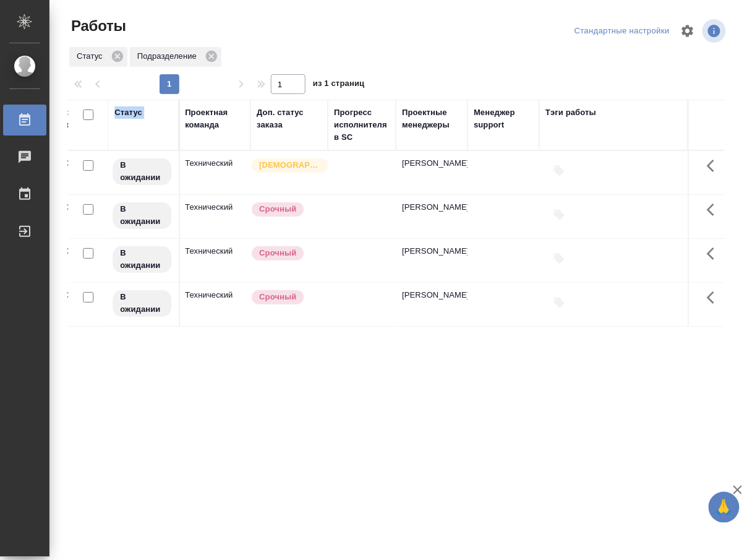 This screenshot has width=752, height=560. What do you see at coordinates (622, 31) in the screenshot?
I see `div: split button` at bounding box center [622, 31].